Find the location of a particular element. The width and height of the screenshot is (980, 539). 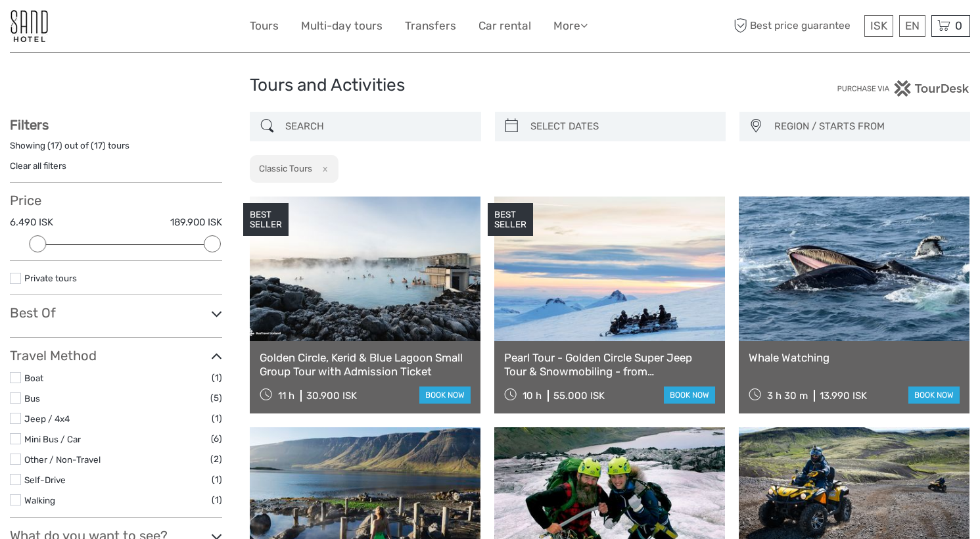

span: (2) is located at coordinates (217, 459).